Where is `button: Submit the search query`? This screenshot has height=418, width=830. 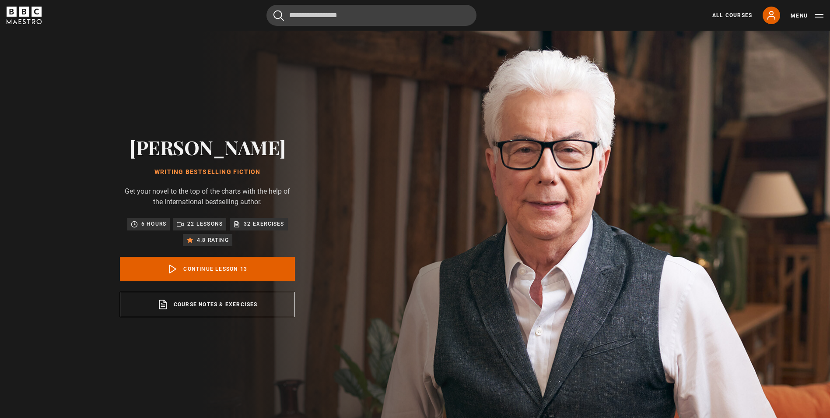
button: Submit the search query is located at coordinates (279, 15).